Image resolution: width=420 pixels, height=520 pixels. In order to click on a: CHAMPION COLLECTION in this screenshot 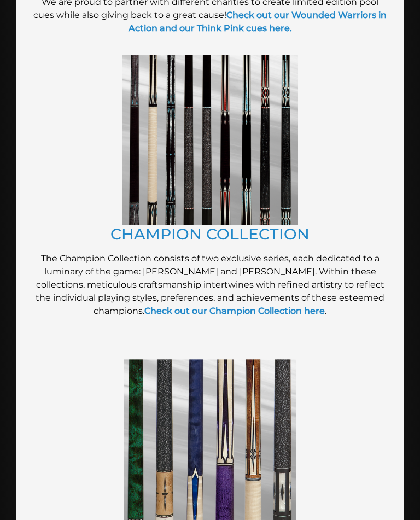, I will do `click(210, 234)`.